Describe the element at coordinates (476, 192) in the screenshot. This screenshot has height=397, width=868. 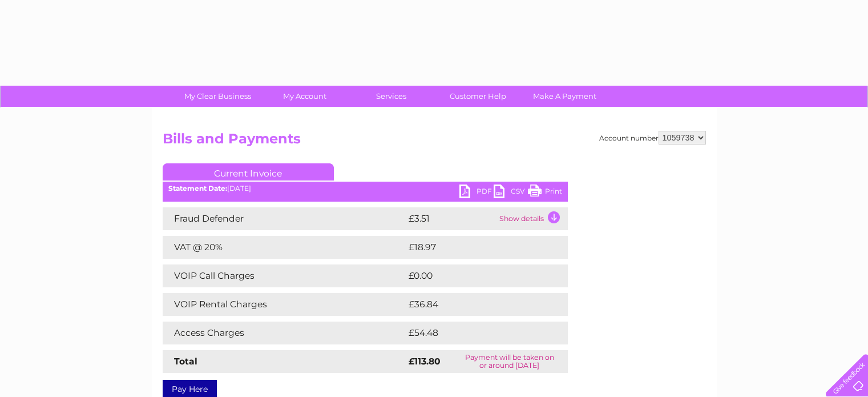
I see `a: PDF` at that location.